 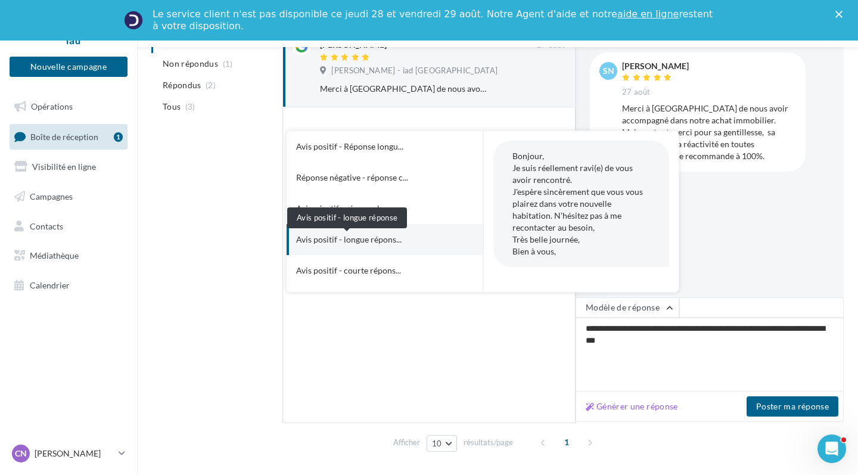 I want to click on a: Boîte de réception1, so click(x=69, y=136).